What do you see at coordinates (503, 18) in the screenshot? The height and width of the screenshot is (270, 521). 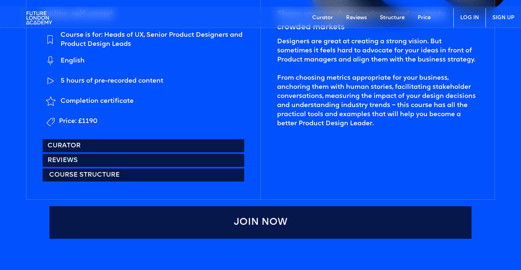 I see `a: SIGN UP` at bounding box center [503, 18].